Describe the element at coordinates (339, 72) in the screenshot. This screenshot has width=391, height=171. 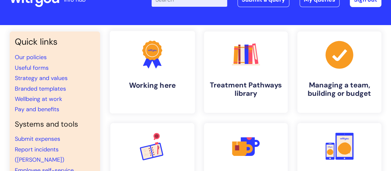
I see `a: Managing a team, building or budget` at that location.